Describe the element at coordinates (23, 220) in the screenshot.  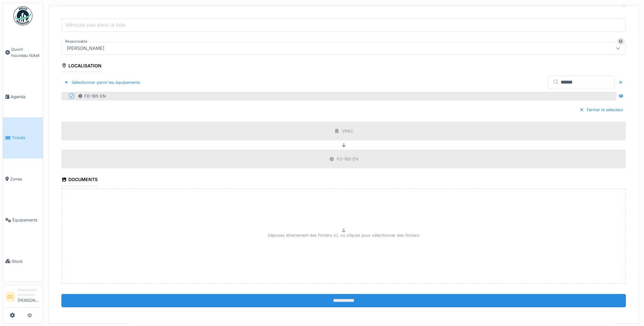
I see `a: Équipements` at that location.